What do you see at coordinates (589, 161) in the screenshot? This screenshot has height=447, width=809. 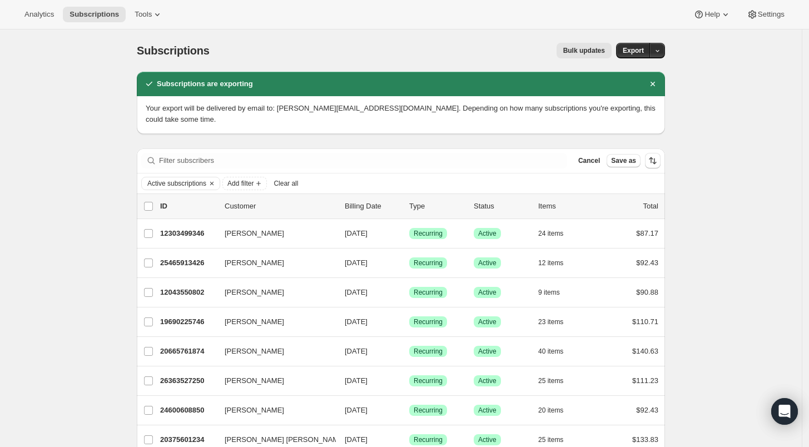 I see `span: Cancel` at bounding box center [589, 161].